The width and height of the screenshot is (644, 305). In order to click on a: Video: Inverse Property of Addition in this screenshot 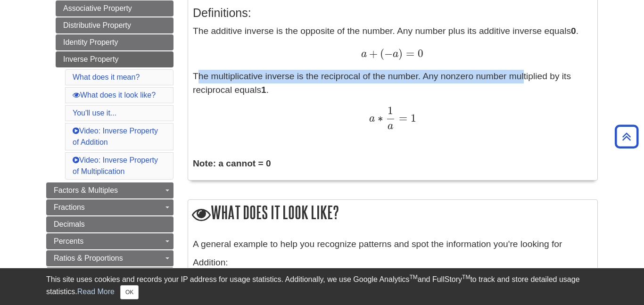, I will do `click(115, 137)`.